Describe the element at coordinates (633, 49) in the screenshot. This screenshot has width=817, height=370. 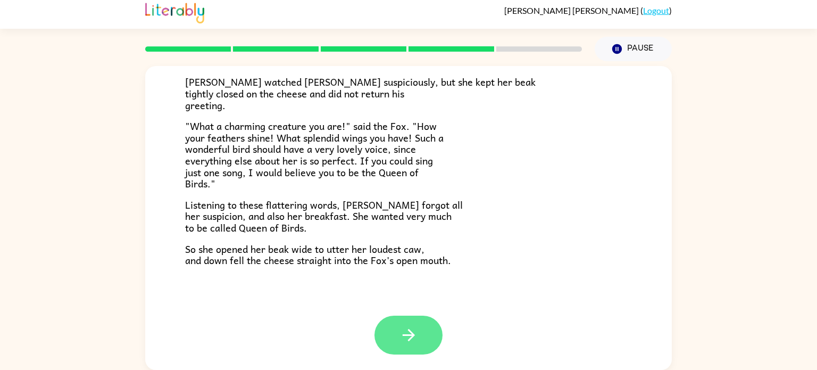
I see `button: Pause` at that location.